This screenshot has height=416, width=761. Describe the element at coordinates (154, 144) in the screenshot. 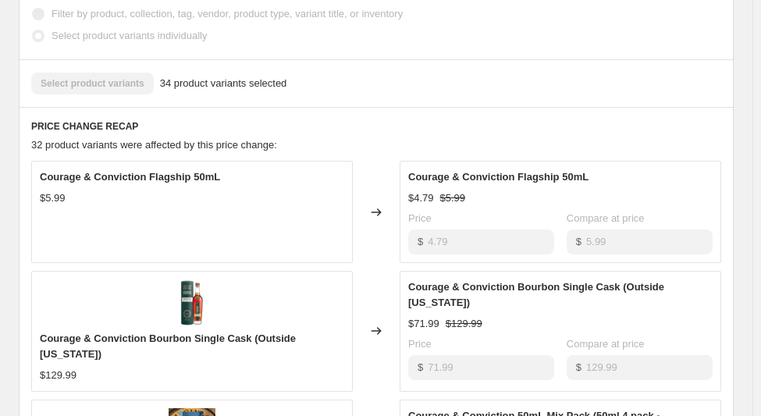

I see `span: 32 product variants were affected by this price change:` at that location.